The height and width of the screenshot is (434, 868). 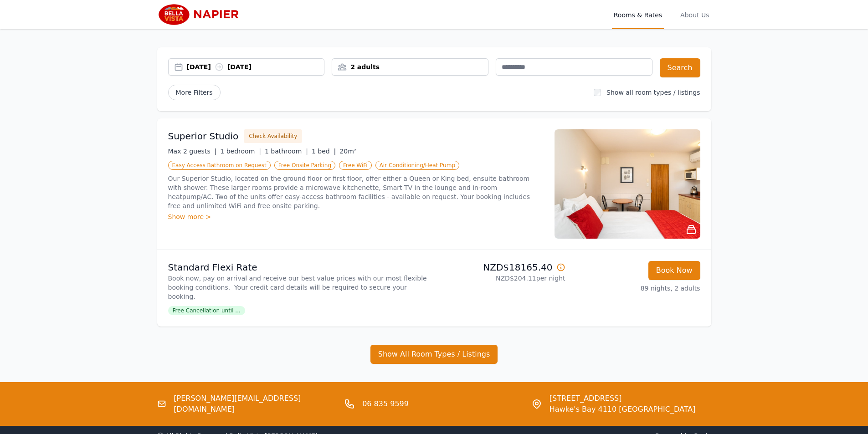 What do you see at coordinates (299, 268) in the screenshot?
I see `p: Standard Flexi Rate` at bounding box center [299, 268].